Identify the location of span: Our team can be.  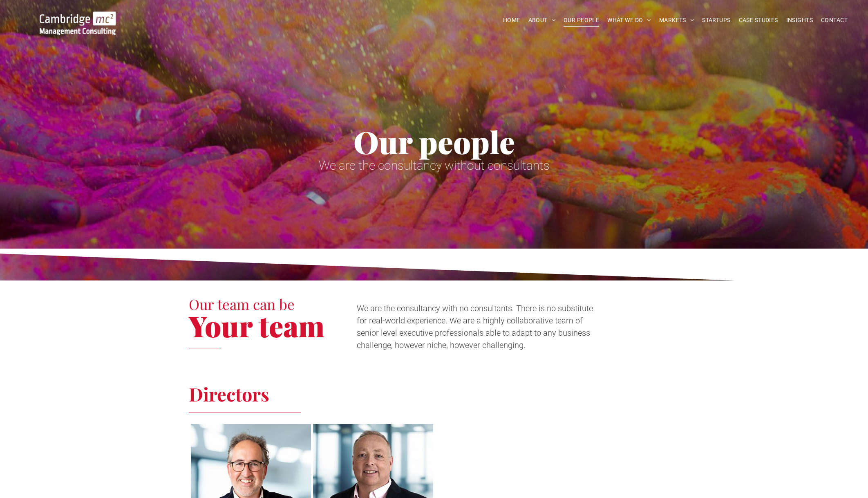
(242, 304).